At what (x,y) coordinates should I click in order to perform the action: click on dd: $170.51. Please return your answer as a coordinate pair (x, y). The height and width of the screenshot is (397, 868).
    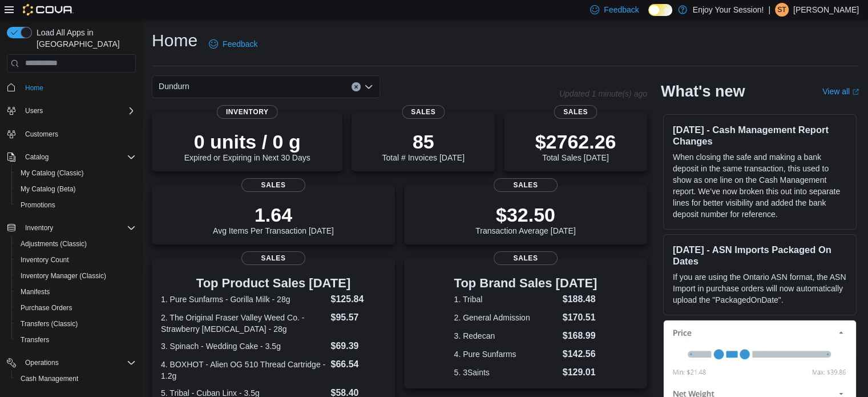
    Looking at the image, I should click on (580, 318).